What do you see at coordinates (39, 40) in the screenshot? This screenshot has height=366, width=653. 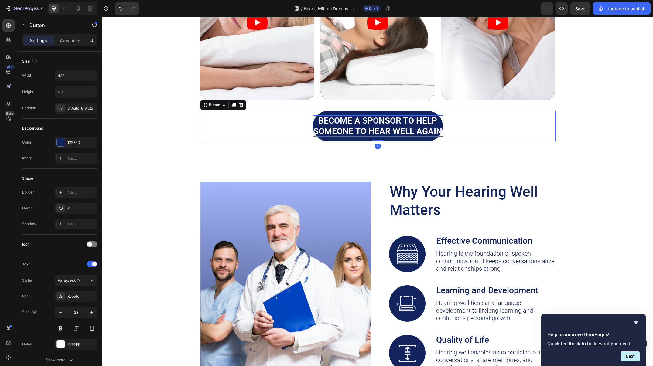 I see `p: Settings` at bounding box center [39, 40].